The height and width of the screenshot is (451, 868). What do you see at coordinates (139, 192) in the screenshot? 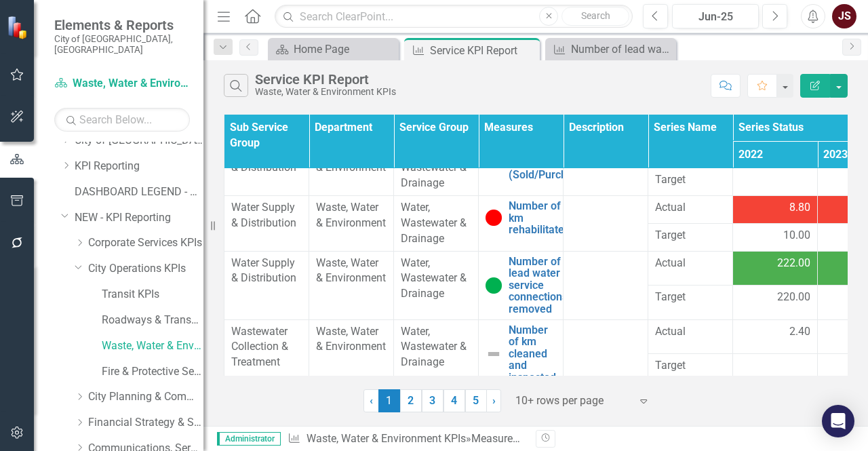
I see `a: DASHBOARD LEGEND - DO NOT DELETE` at bounding box center [139, 192].